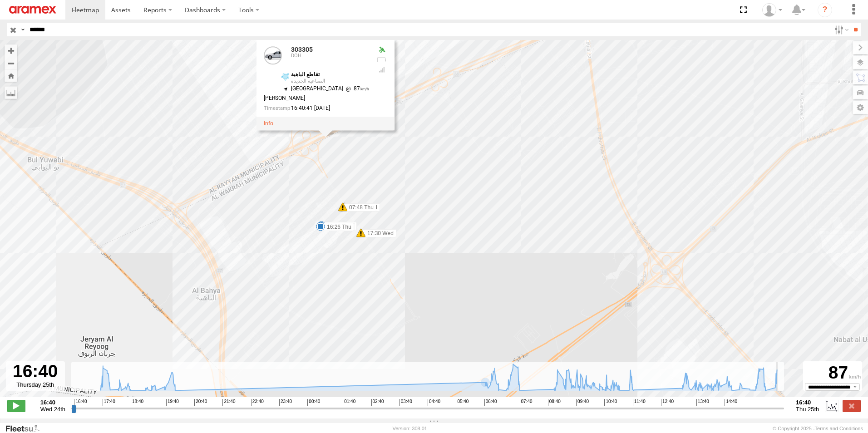 Image resolution: width=868 pixels, height=433 pixels. I want to click on a: Terms and Conditions, so click(839, 429).